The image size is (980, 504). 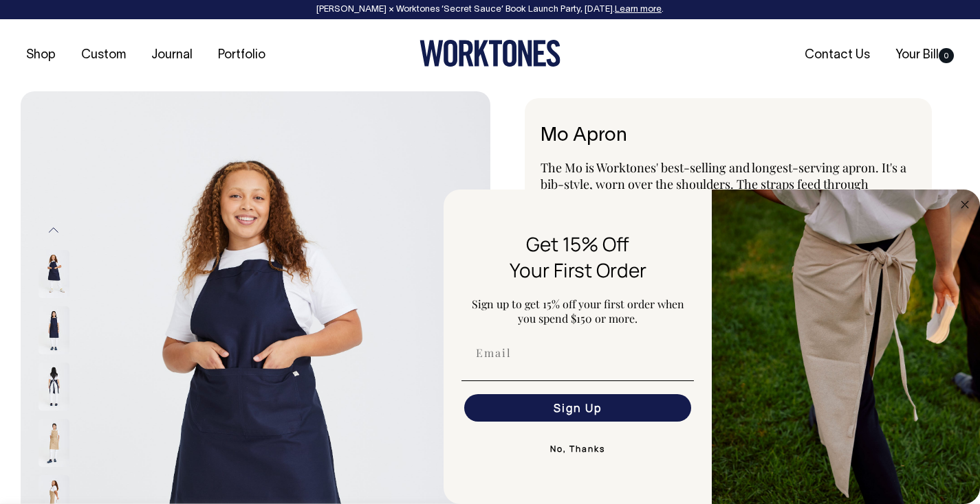 I want to click on img: underline, so click(x=578, y=381).